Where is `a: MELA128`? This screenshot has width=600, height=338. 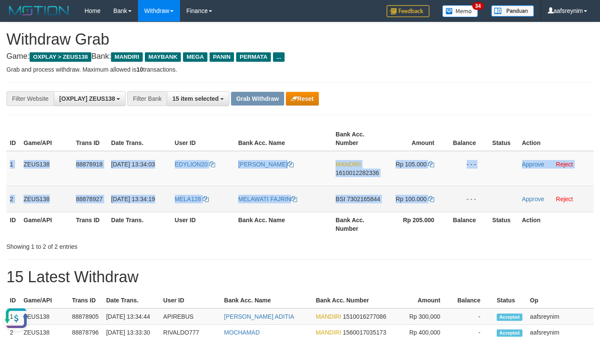
a: MELA128 is located at coordinates (192, 199).